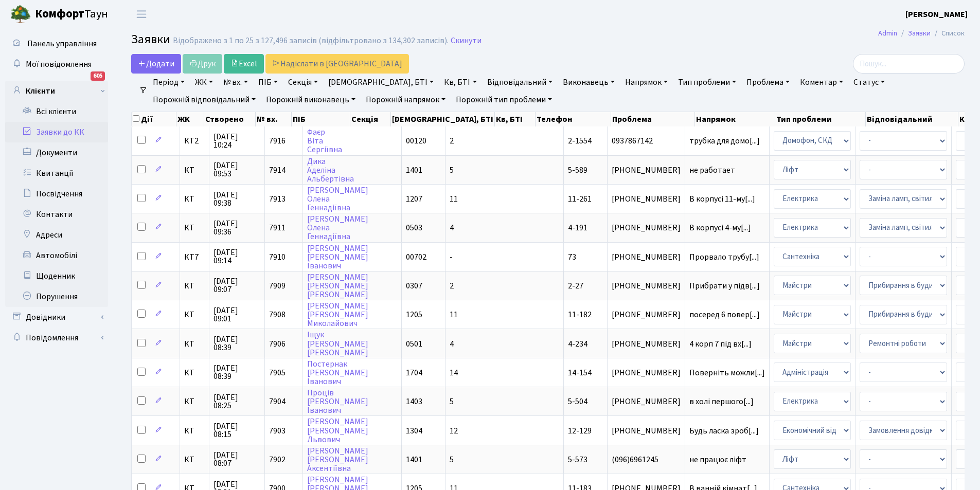  I want to click on a: Додати, so click(156, 64).